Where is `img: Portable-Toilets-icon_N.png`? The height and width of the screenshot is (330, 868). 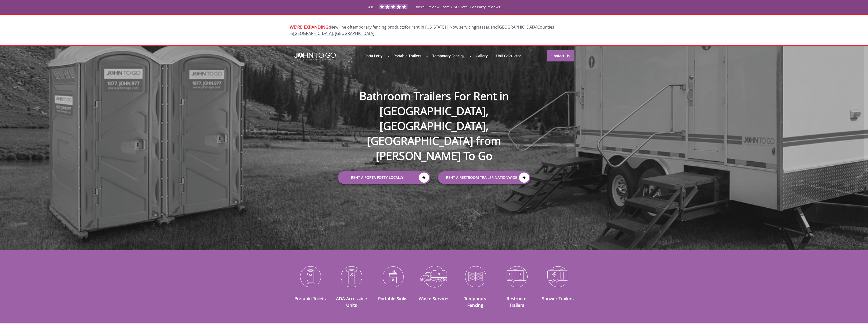 img: Portable-Toilets-icon_N.png is located at coordinates (310, 277).